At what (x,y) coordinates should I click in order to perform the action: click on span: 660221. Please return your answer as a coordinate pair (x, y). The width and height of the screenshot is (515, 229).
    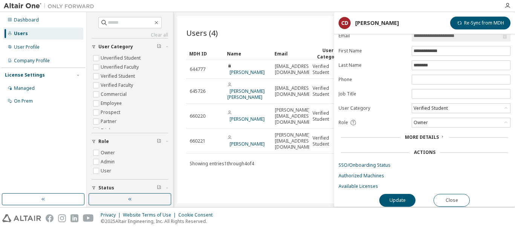
    Looking at the image, I should click on (198, 141).